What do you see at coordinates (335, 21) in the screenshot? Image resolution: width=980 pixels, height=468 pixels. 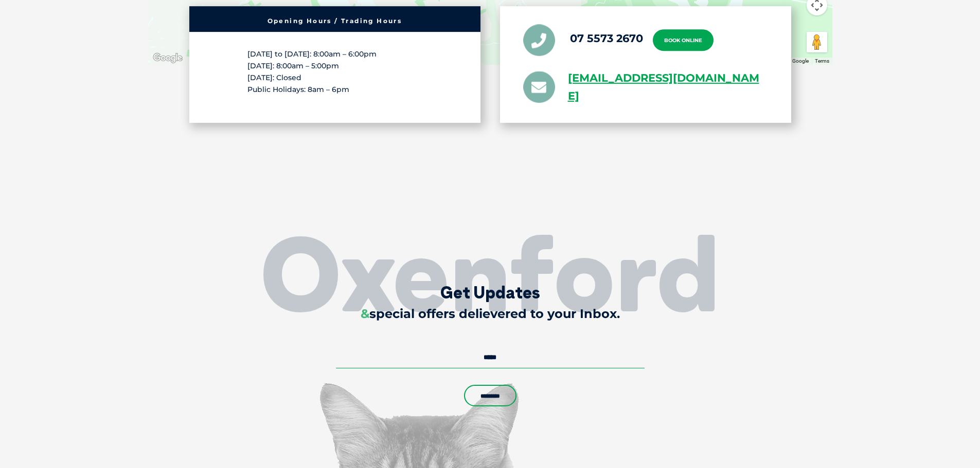 I see `h6: Opening Hours / Trading Hours` at bounding box center [335, 21].